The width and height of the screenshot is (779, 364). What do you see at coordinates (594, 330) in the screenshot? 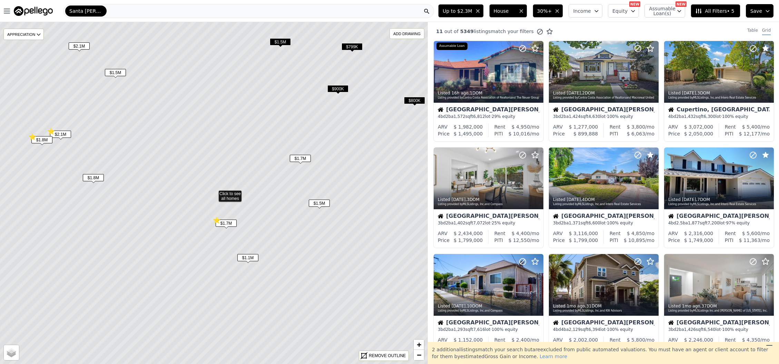
I see `span: 6,394` at bounding box center [594, 330].